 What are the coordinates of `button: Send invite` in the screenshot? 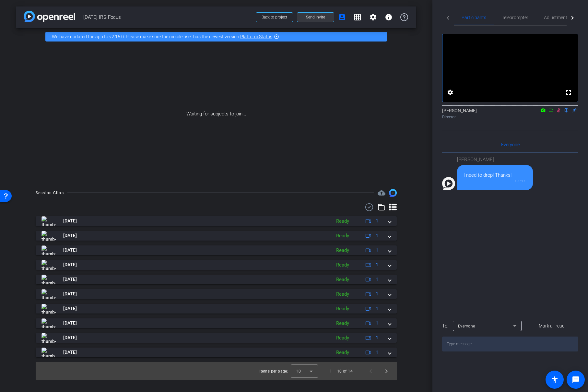 It's located at (315, 17).